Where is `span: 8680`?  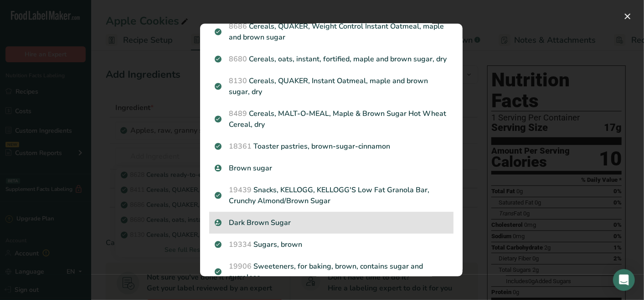 span: 8680 is located at coordinates (238, 59).